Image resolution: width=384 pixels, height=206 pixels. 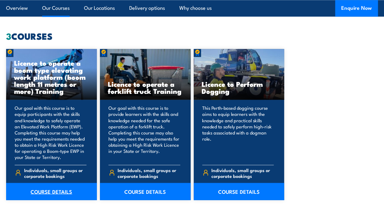 I want to click on h3: Licence to operate a forklift truck Training, so click(x=145, y=87).